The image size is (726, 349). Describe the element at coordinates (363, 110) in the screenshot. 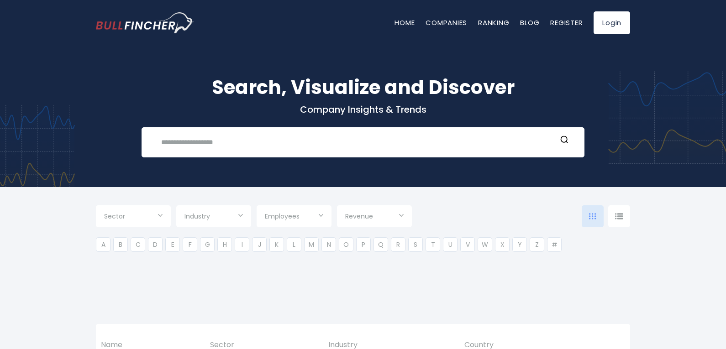

I see `p: Company Insights & Trends` at that location.